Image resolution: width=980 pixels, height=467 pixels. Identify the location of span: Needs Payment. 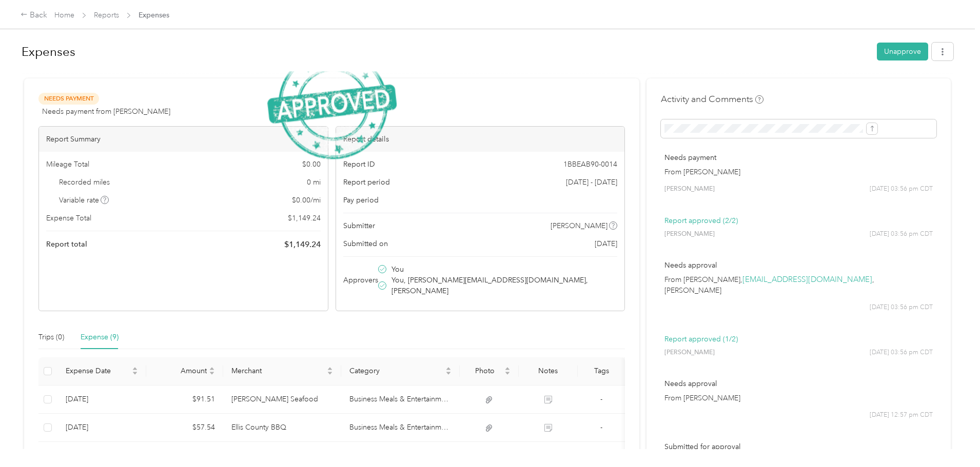
(69, 98).